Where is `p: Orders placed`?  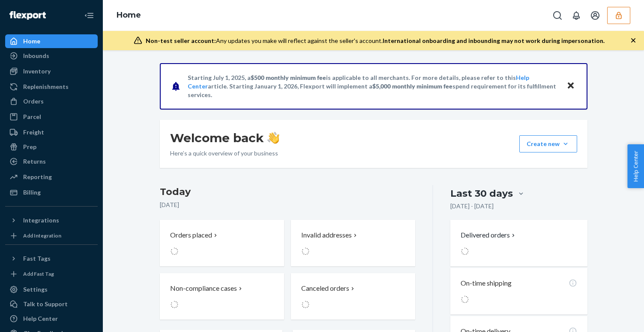
p: Orders placed is located at coordinates (191, 235).